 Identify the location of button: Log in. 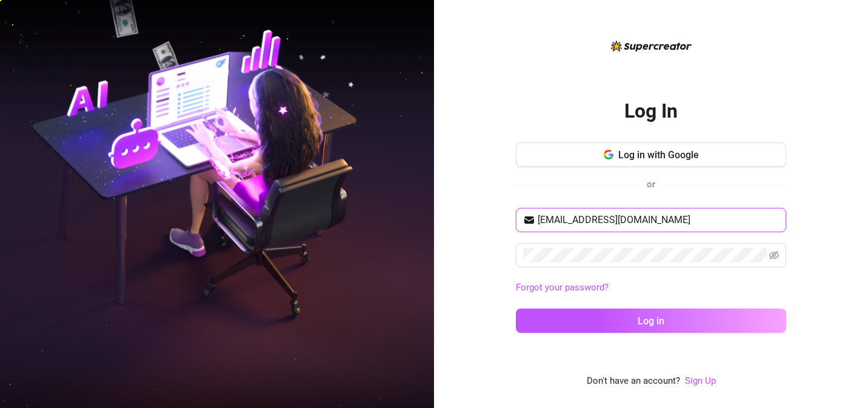
(651, 321).